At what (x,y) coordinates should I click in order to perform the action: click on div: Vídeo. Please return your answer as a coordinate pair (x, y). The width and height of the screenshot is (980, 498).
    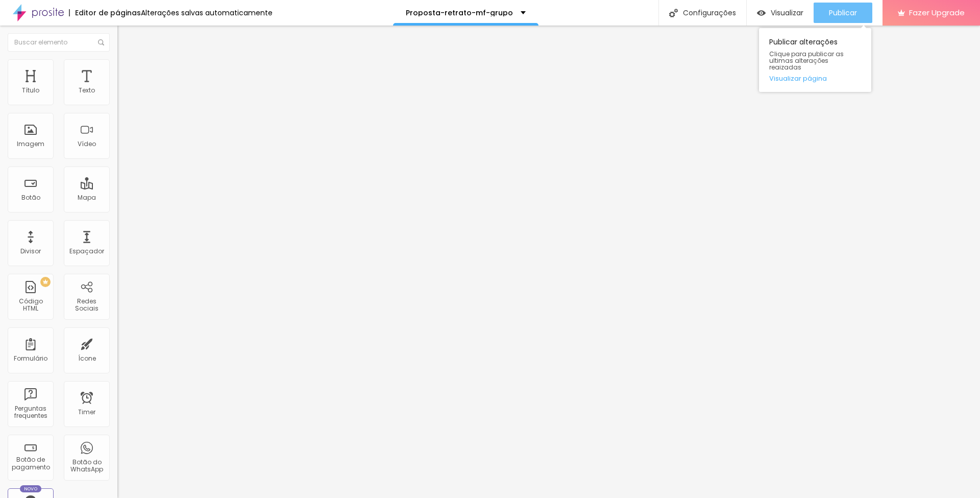
    Looking at the image, I should click on (86, 144).